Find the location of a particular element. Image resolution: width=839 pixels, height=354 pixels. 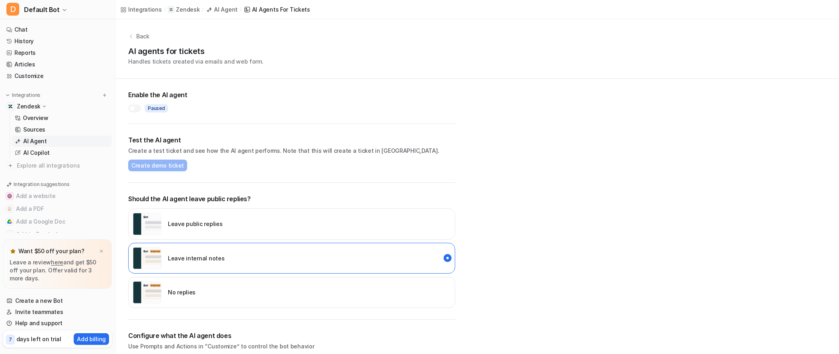

a: Create a new Bot is located at coordinates (57, 301).